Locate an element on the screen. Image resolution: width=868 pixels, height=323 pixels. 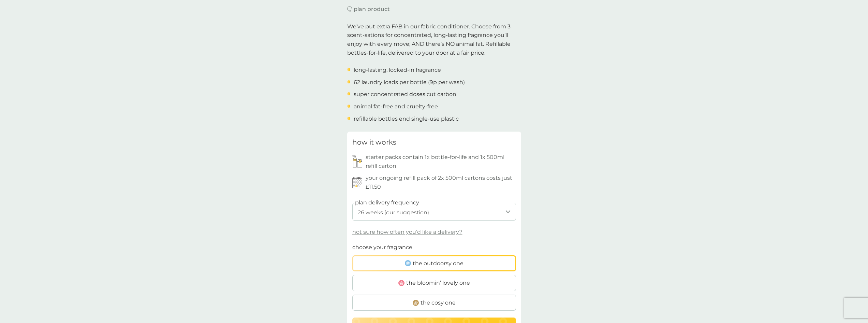
p: refillable bottles end single-use plastic is located at coordinates (406, 119).